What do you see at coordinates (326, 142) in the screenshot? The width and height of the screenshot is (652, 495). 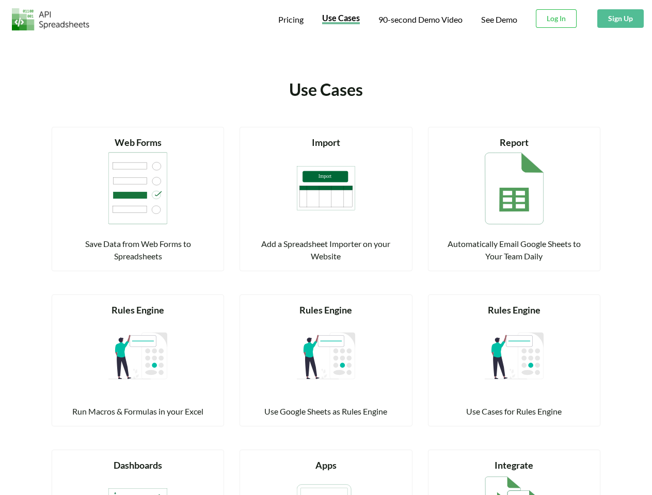 I see `div: Import` at bounding box center [326, 142].